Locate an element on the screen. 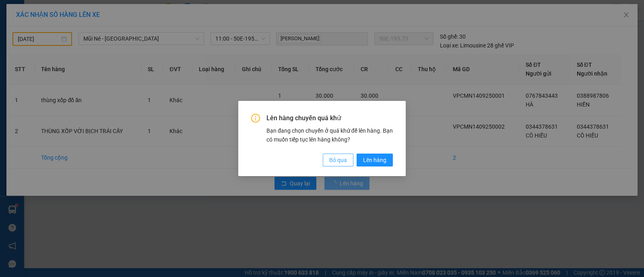 The width and height of the screenshot is (644, 277). button: Lên hàng is located at coordinates (375, 160).